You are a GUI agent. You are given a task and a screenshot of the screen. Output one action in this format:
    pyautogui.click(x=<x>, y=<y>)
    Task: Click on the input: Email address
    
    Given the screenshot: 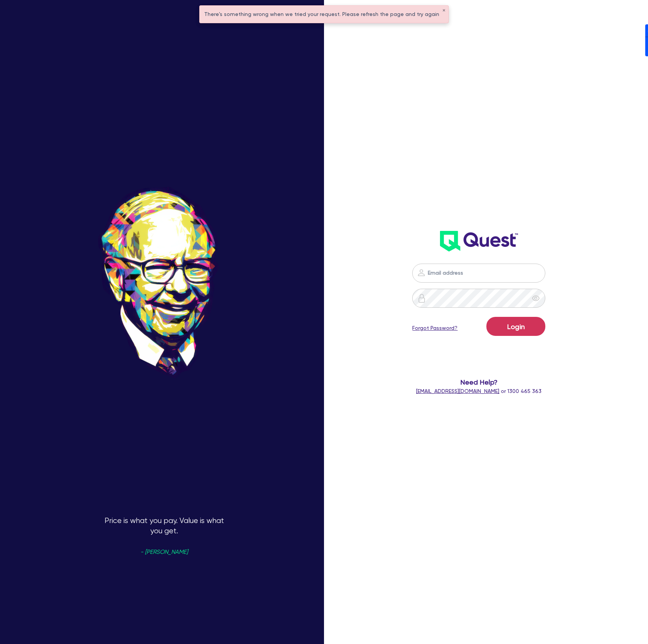 What is the action you would take?
    pyautogui.click(x=479, y=273)
    